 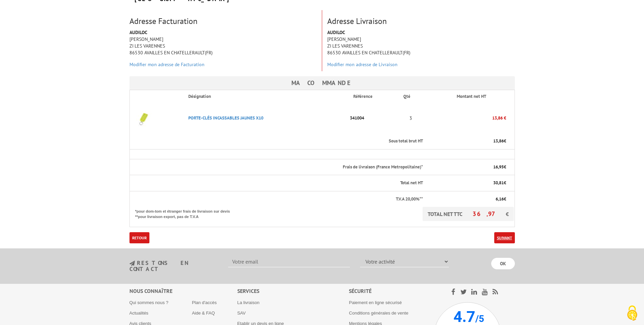 What do you see at coordinates (375, 303) in the screenshot?
I see `a: Paiement en ligne sécurisé` at bounding box center [375, 303].